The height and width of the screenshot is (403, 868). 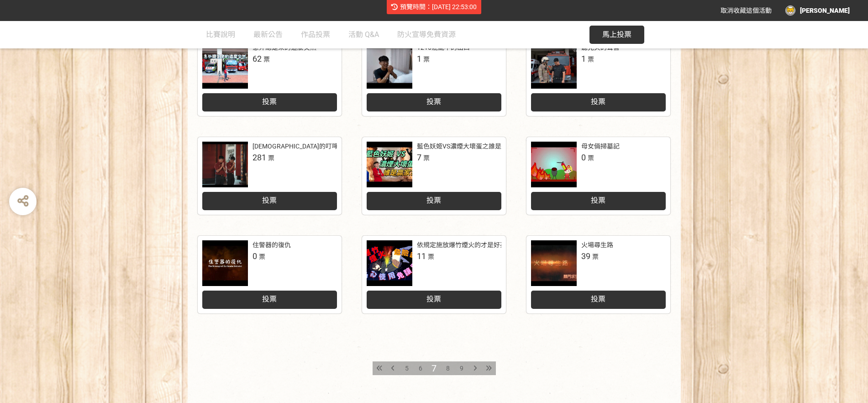 What do you see at coordinates (268, 34) in the screenshot?
I see `a: 最新公告` at bounding box center [268, 34].